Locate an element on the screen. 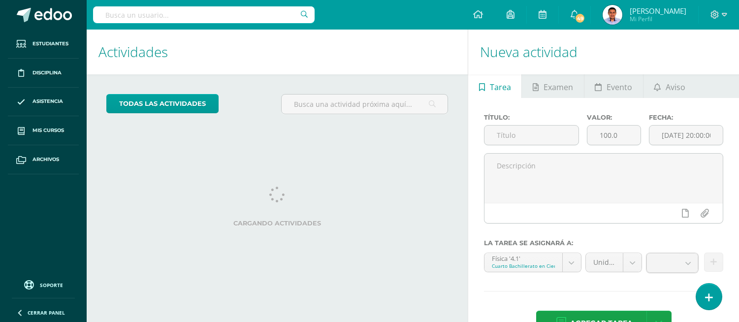 This screenshot has width=739, height=322. span: Unidad 3 is located at coordinates (604, 262).